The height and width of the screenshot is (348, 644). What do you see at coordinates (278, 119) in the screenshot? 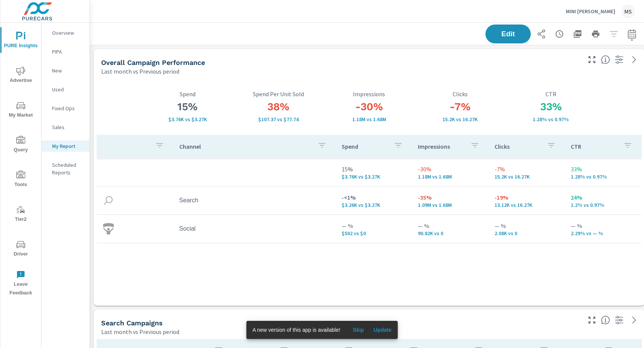
I see `p: $107.37 vs $77.74` at bounding box center [278, 119].